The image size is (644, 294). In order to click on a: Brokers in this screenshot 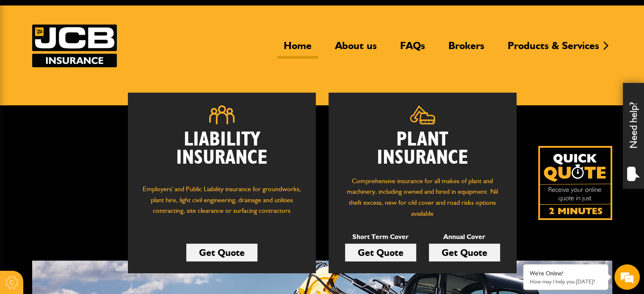, I will do `click(466, 49)`.